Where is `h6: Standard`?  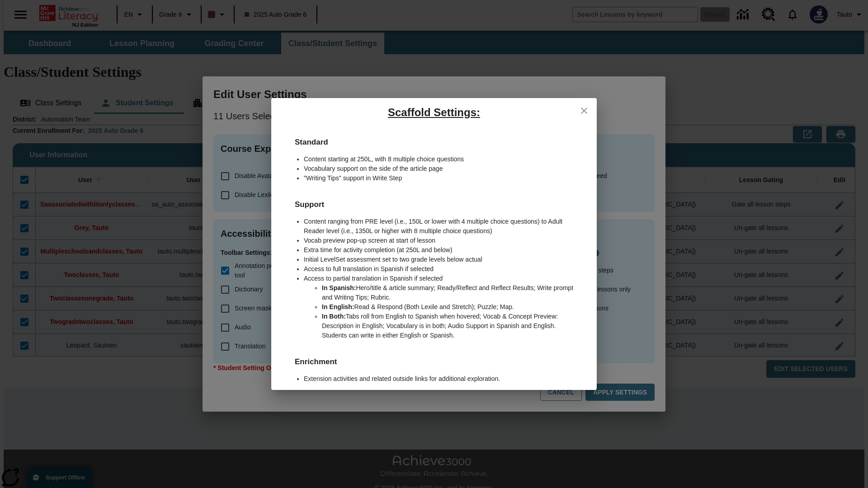 h6: Standard is located at coordinates (434, 138).